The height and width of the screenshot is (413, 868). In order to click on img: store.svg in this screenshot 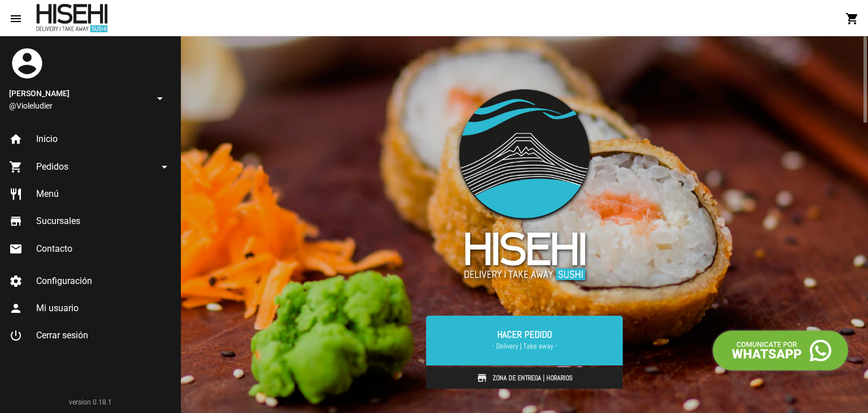, I will do `click(482, 377)`.